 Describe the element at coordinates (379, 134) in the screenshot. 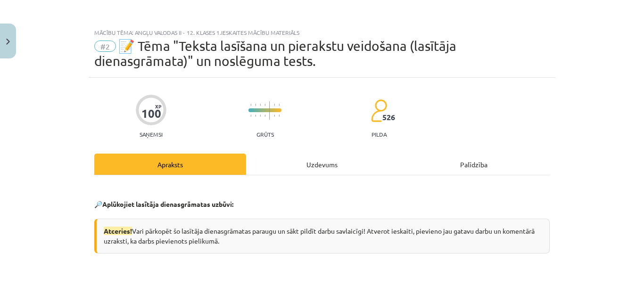

I see `p: pilda` at that location.